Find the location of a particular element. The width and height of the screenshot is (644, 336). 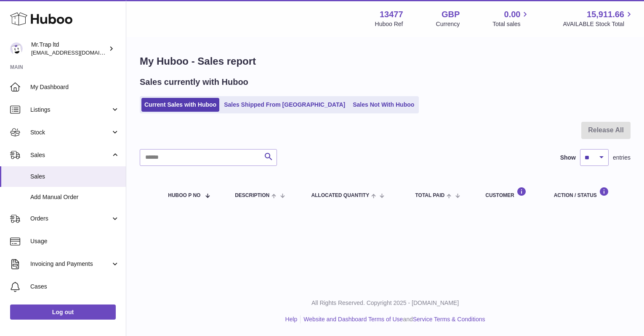

h1: My Huboo - Sales report is located at coordinates (385, 61).